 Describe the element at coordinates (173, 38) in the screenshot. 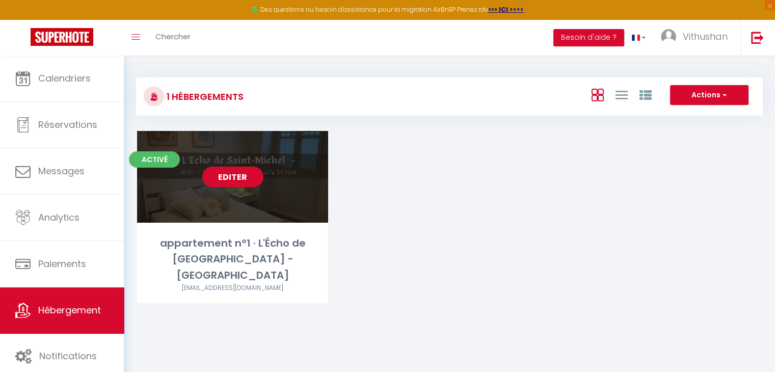

I see `a: Chercher` at that location.